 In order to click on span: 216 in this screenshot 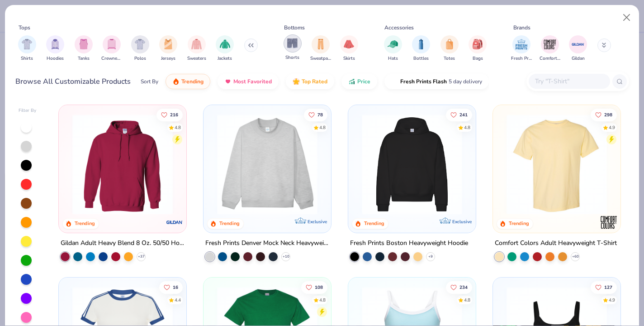, I will do `click(175, 115)`.